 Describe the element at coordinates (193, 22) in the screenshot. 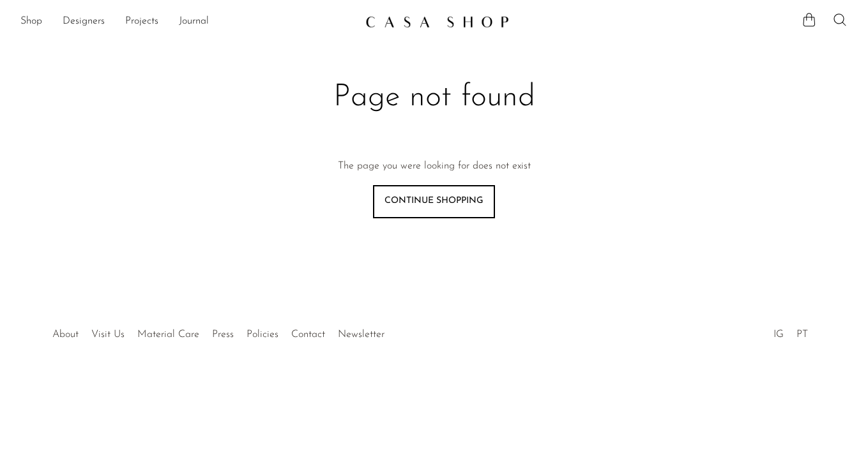

I see `a: Journal` at that location.